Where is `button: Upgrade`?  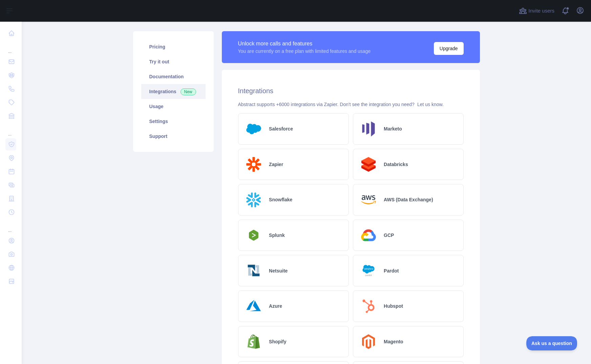
button: Upgrade is located at coordinates (449, 49).